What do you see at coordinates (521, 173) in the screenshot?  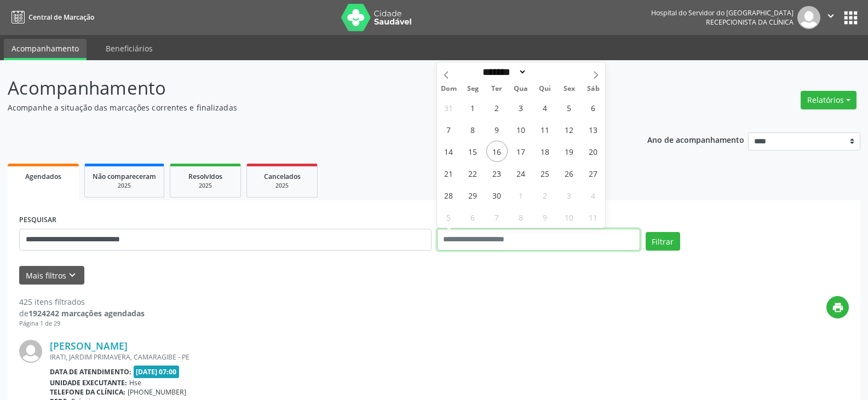 I see `span: Setembro 24, 2025` at bounding box center [521, 173].